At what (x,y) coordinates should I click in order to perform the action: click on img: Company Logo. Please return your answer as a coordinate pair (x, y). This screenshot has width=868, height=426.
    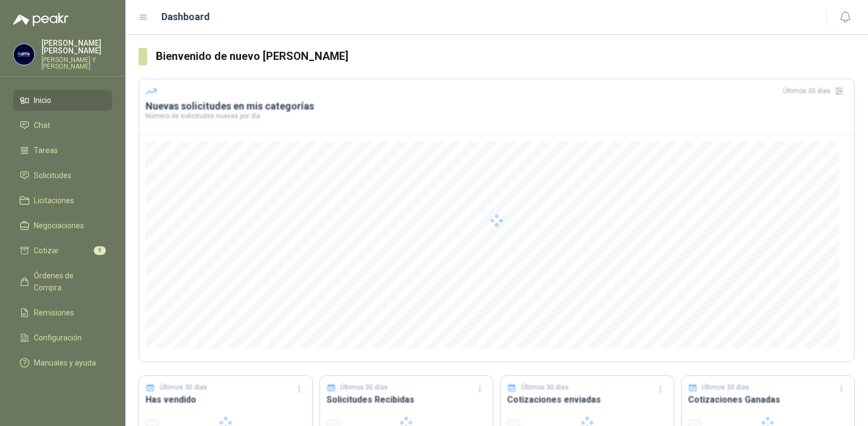
    Looking at the image, I should click on (24, 54).